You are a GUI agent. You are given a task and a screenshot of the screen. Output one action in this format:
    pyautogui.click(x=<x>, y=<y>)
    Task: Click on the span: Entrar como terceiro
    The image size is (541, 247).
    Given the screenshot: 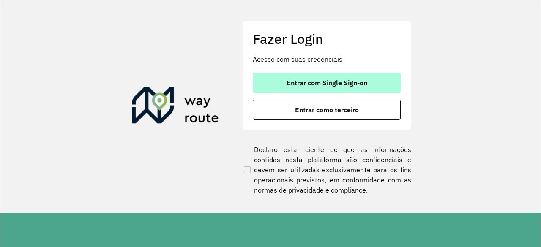 What is the action you would take?
    pyautogui.click(x=327, y=110)
    